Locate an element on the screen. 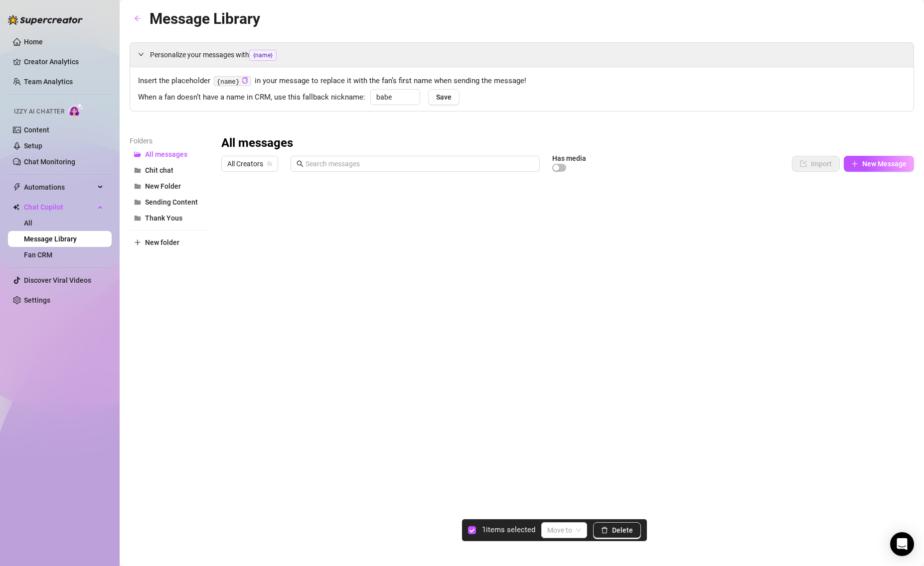  button: New folder is located at coordinates (170, 243).